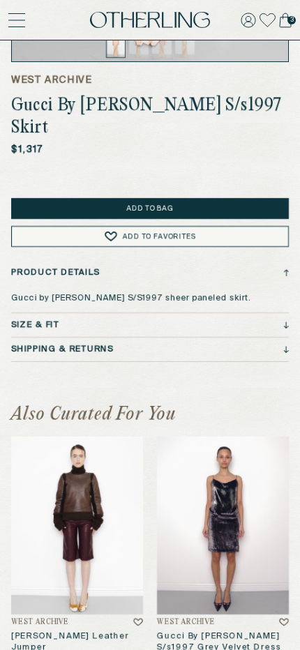 This screenshot has width=300, height=650. What do you see at coordinates (35, 325) in the screenshot?
I see `h3: Size & Fit` at bounding box center [35, 325].